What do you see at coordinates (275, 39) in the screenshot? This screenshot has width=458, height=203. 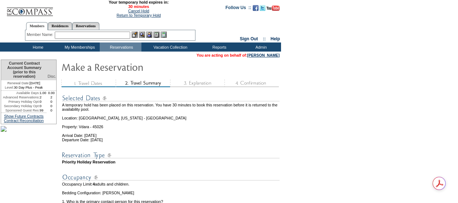 I see `a: Help` at bounding box center [275, 39].